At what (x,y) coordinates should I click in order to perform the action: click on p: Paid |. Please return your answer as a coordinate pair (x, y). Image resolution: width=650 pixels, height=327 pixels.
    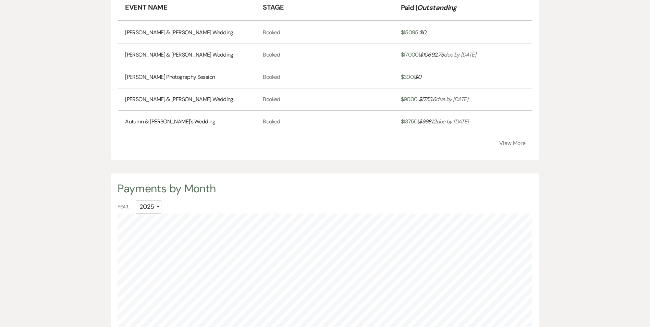
    Looking at the image, I should click on (429, 8).